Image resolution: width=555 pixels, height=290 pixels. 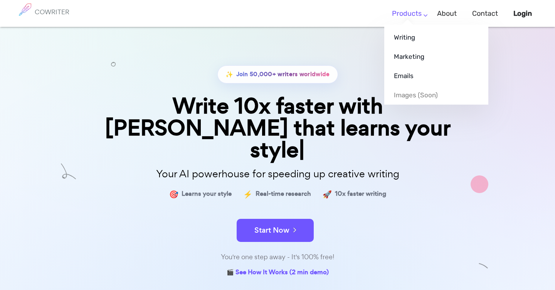 I want to click on span: 10x faster writing, so click(x=360, y=194).